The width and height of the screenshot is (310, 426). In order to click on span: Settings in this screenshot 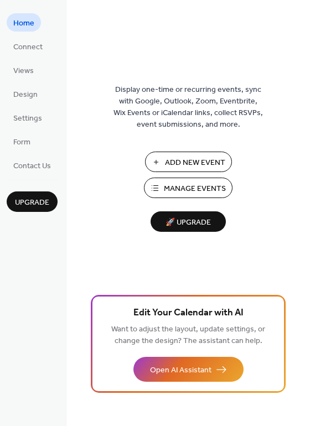, I will do `click(28, 118)`.